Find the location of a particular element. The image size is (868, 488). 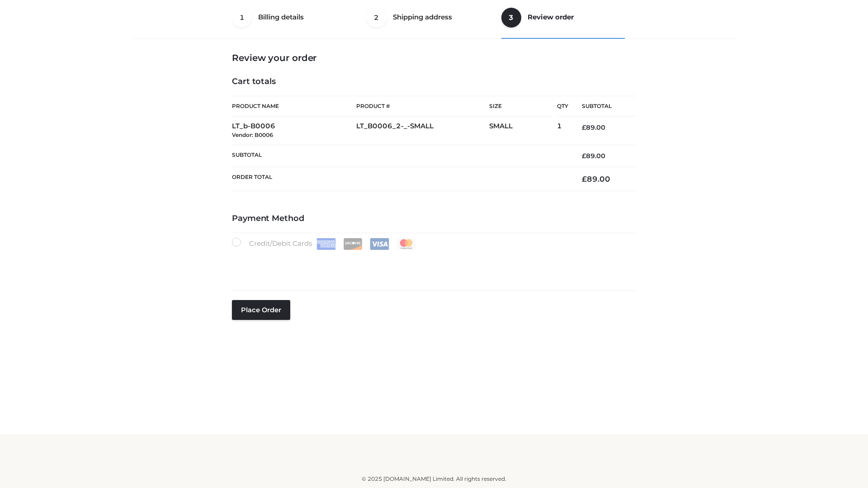

th: Qty is located at coordinates (562, 106).